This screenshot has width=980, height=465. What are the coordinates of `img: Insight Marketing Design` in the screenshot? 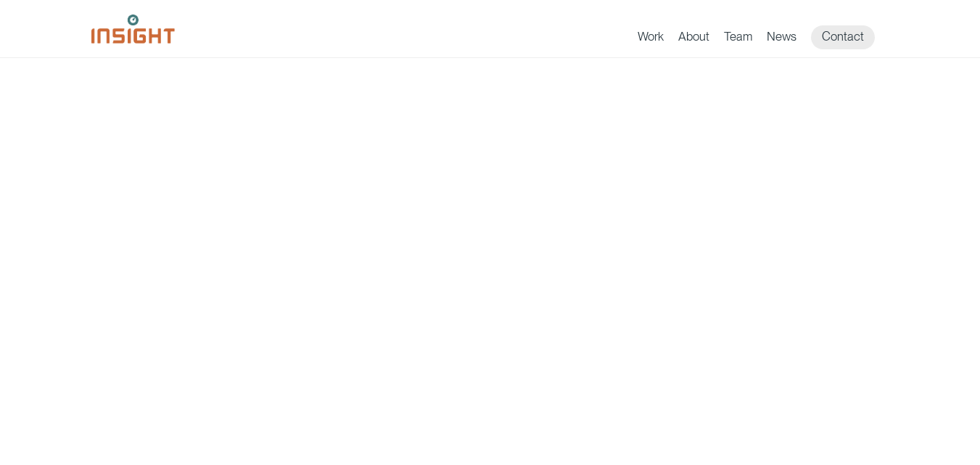 It's located at (132, 29).